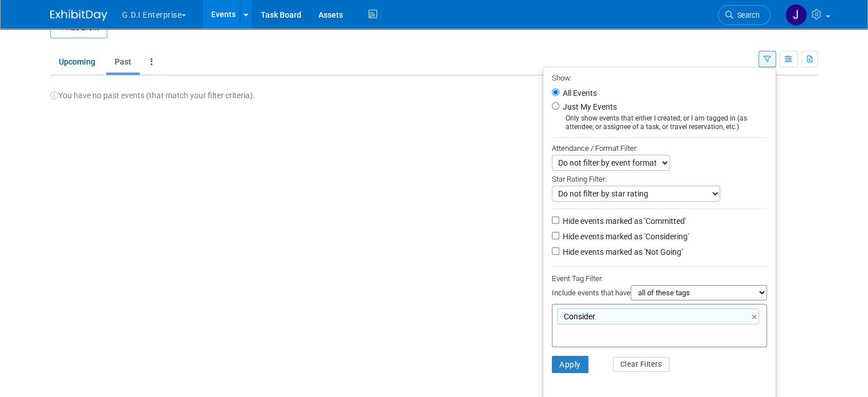  I want to click on a: Search, so click(744, 15).